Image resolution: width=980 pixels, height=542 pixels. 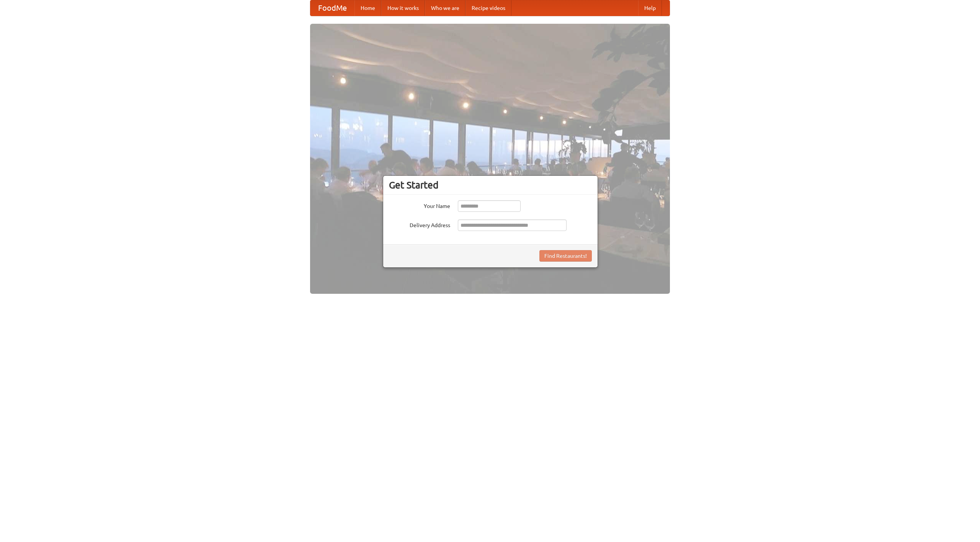 I want to click on a: How it works, so click(x=403, y=8).